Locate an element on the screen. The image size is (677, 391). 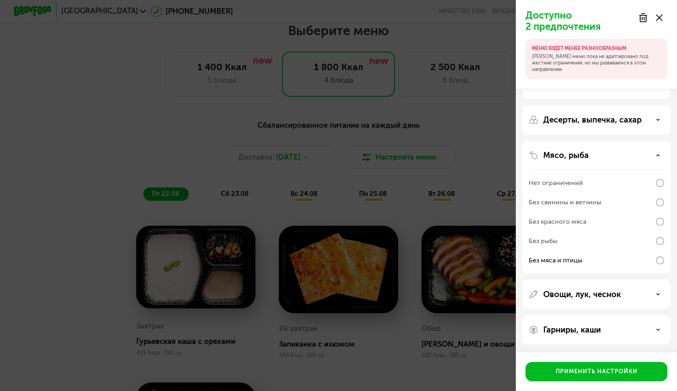
p: МЕНЮ БУДЕТ МЕНЕЕ РАЗНООБРАЗНЫМ is located at coordinates (597, 48).